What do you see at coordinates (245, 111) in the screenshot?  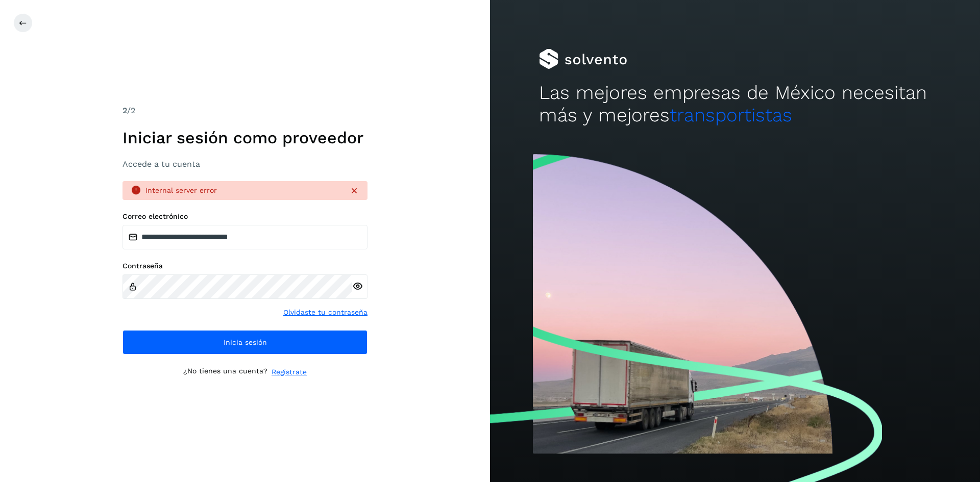 I see `div: /2` at bounding box center [245, 111].